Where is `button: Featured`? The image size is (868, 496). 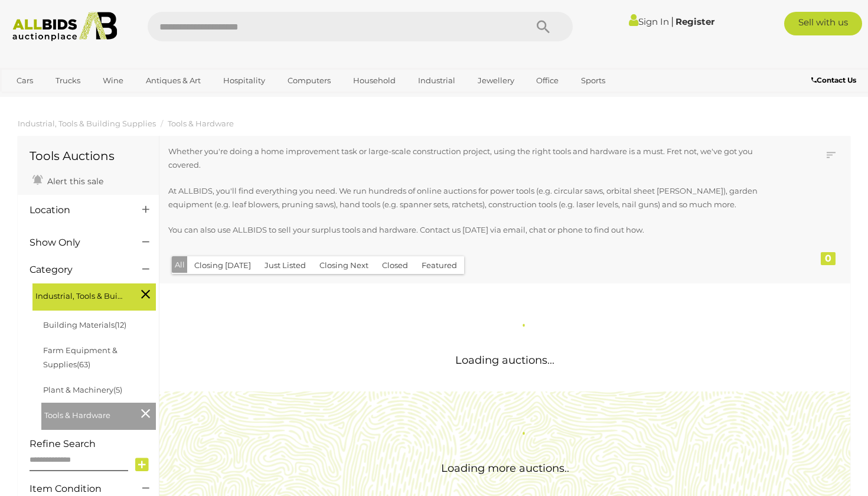
button: Featured is located at coordinates (439, 265).